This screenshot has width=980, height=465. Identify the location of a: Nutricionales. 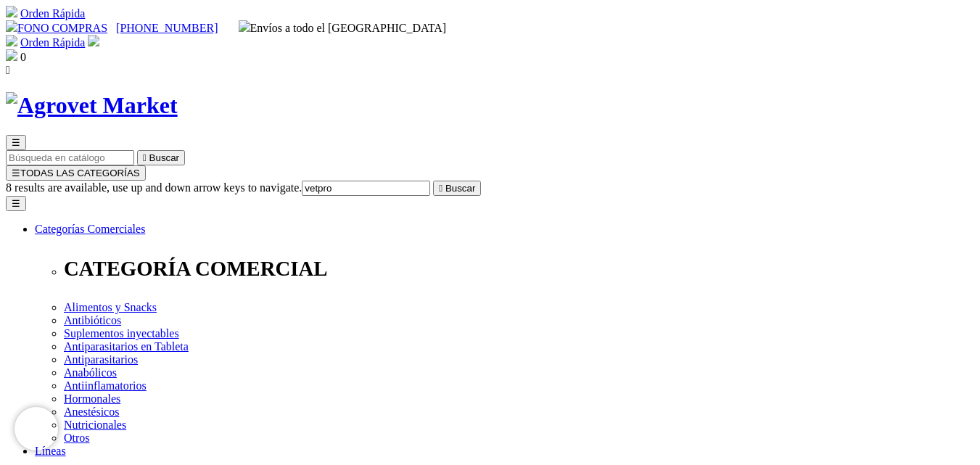
(95, 424).